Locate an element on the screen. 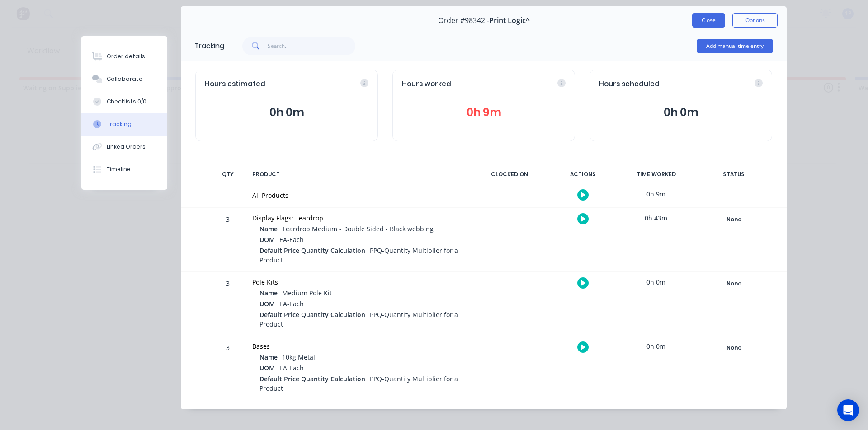 This screenshot has height=430, width=868. button: Options is located at coordinates (755, 20).